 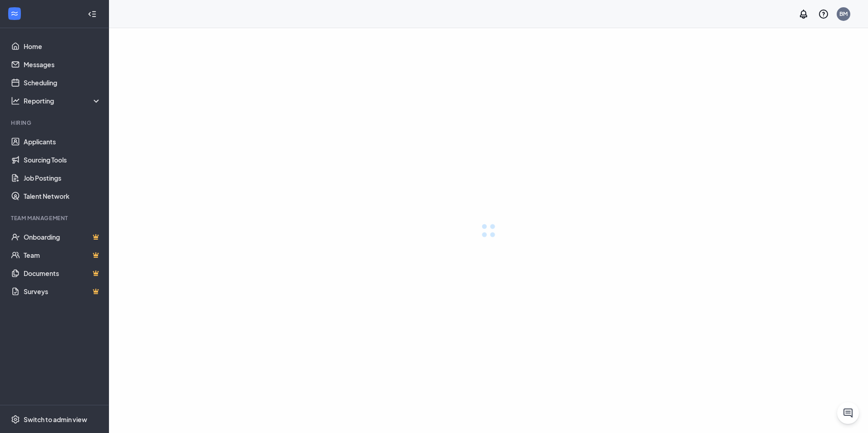 What do you see at coordinates (62, 237) in the screenshot?
I see `a: OnboardingCrown` at bounding box center [62, 237].